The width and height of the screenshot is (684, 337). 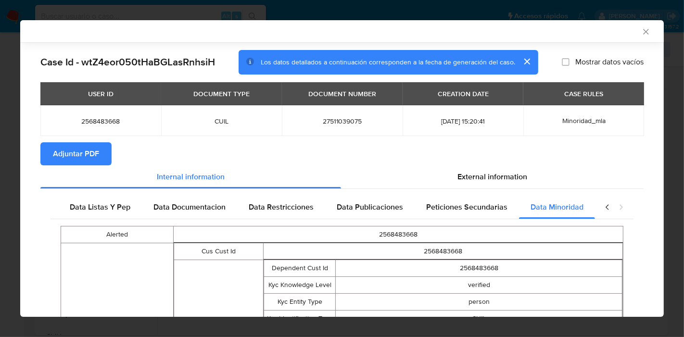 What do you see at coordinates (300, 302) in the screenshot?
I see `td: Kyc Entity Type` at bounding box center [300, 302].